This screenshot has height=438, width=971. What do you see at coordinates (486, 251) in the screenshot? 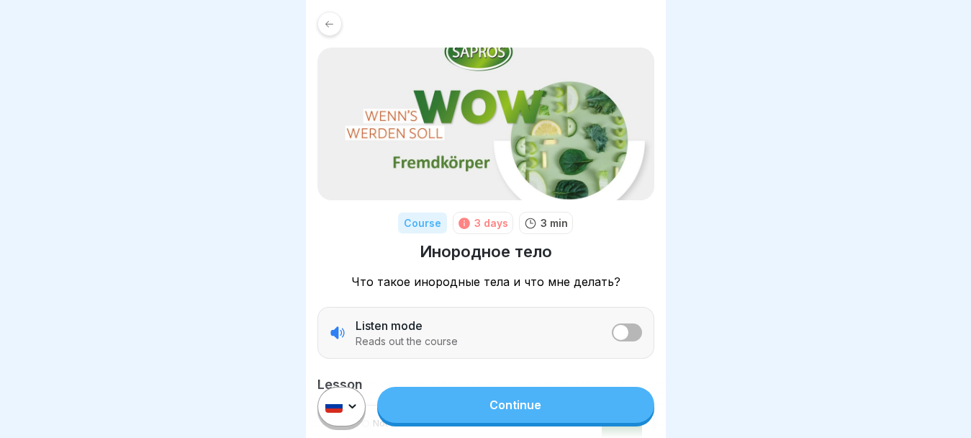
I see `h1: Инородное тело` at bounding box center [486, 251].